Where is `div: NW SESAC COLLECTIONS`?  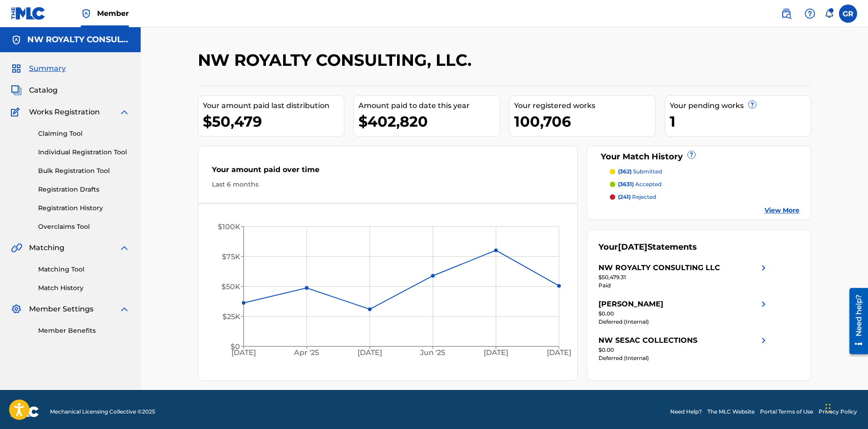
div: NW SESAC COLLECTIONS is located at coordinates (648, 341).